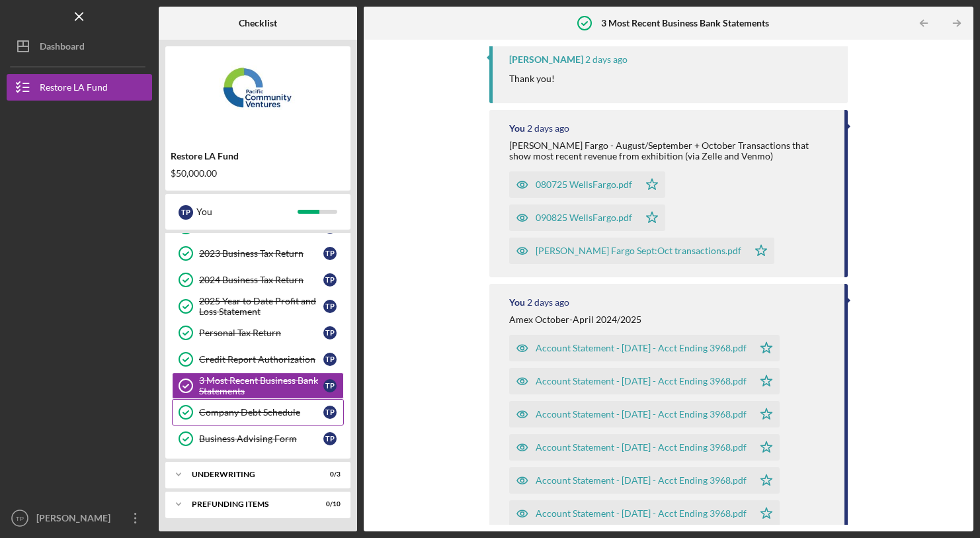 The height and width of the screenshot is (538, 980). What do you see at coordinates (258, 306) in the screenshot?
I see `a: 2025 Year to Date Profit and Loss StatementTP` at bounding box center [258, 306].